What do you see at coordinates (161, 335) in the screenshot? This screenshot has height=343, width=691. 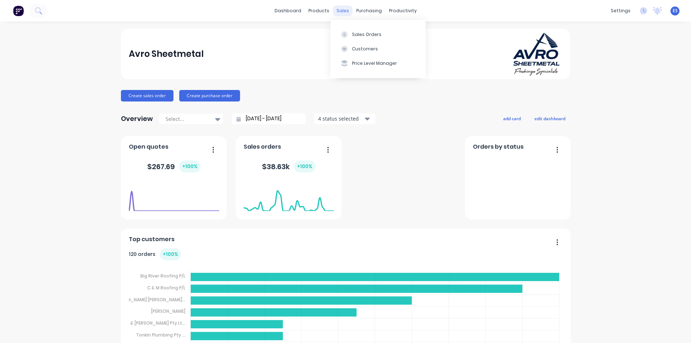 I see `tspan: Tonkin Plumbing Pty ...` at bounding box center [161, 335].